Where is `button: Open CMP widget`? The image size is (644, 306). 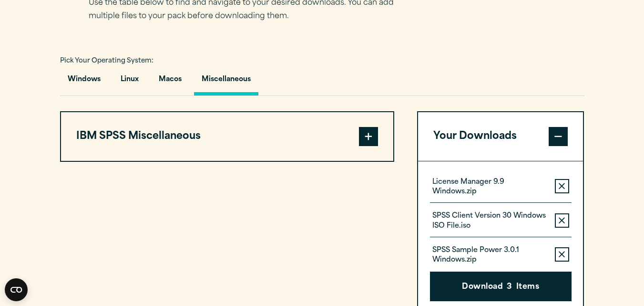
button: Open CMP widget is located at coordinates (16, 290).